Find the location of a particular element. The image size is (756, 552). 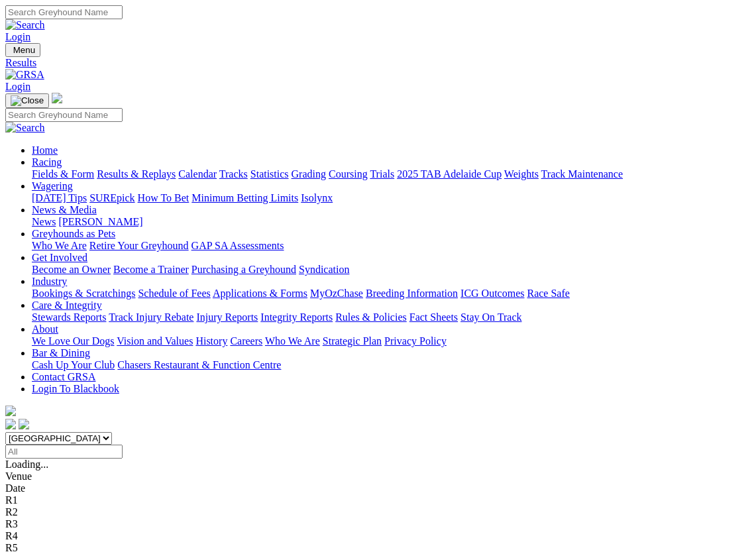

a: Fields & Form is located at coordinates (63, 173).